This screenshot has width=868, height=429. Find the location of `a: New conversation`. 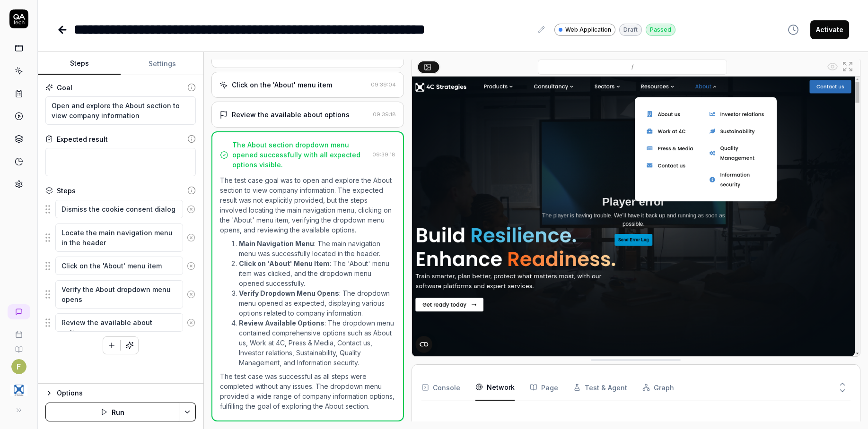

a: New conversation is located at coordinates (19, 312).